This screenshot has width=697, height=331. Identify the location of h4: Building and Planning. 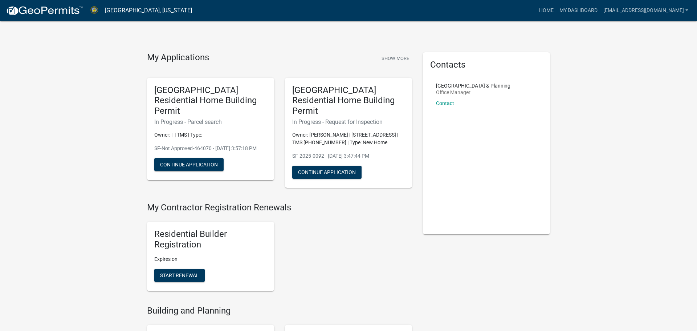
(280, 310).